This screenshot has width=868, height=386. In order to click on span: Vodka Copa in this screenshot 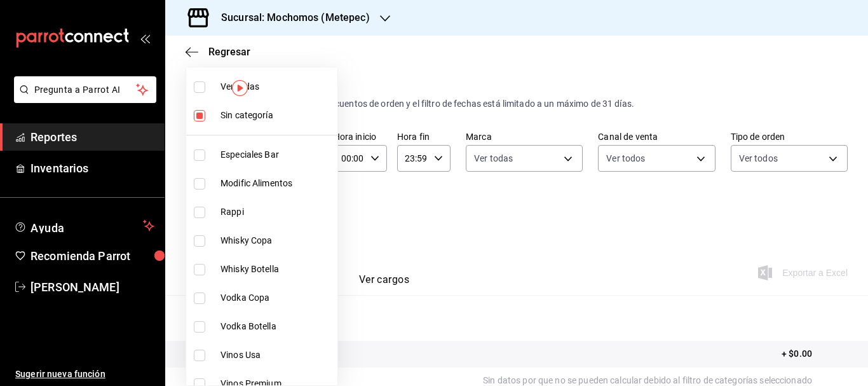, I will do `click(276, 298)`.